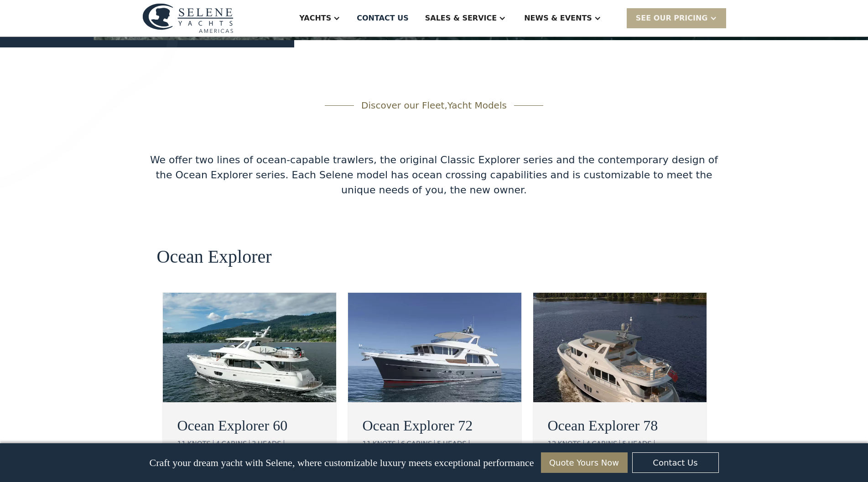  What do you see at coordinates (341, 464) in the screenshot?
I see `p: Craft your dream yacht with Selene, where customizable luxury meets exceptional performance` at bounding box center [341, 464].